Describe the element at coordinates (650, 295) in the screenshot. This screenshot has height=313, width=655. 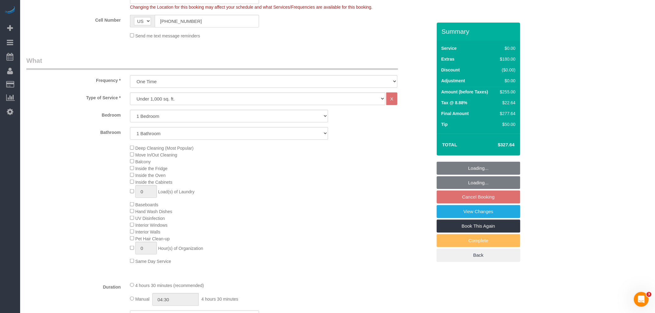
I see `span: 3` at that location.